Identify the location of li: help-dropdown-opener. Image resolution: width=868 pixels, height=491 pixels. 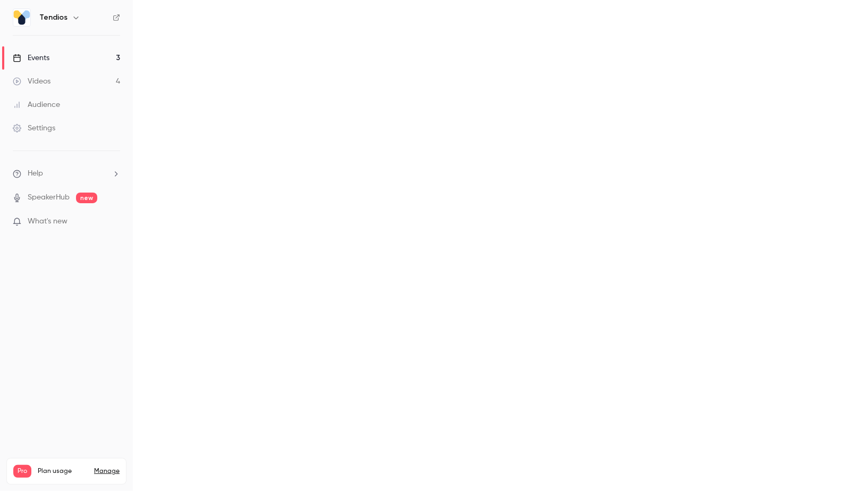
(67, 174).